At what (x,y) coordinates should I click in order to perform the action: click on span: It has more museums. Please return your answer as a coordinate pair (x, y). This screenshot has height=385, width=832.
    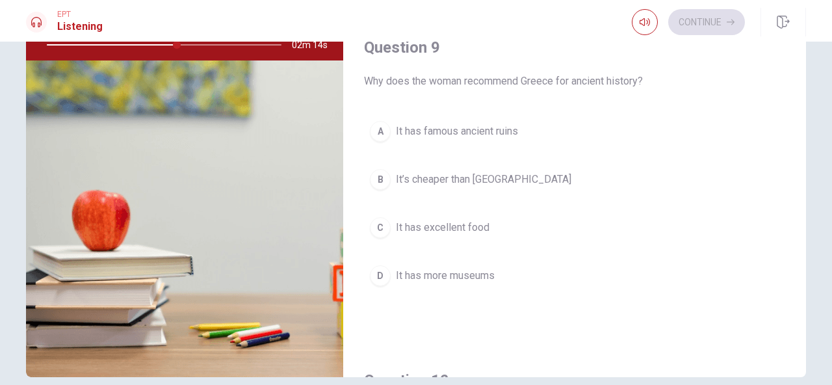
    Looking at the image, I should click on (445, 276).